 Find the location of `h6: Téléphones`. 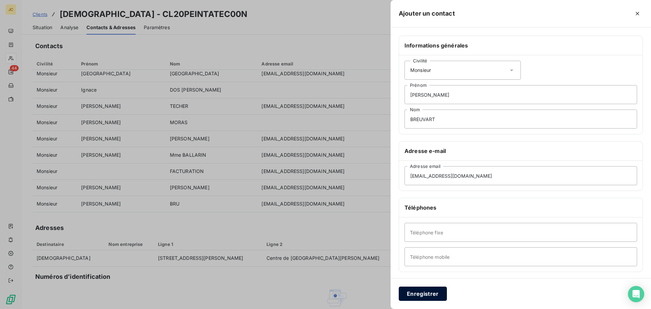

h6: Téléphones is located at coordinates (521, 207).